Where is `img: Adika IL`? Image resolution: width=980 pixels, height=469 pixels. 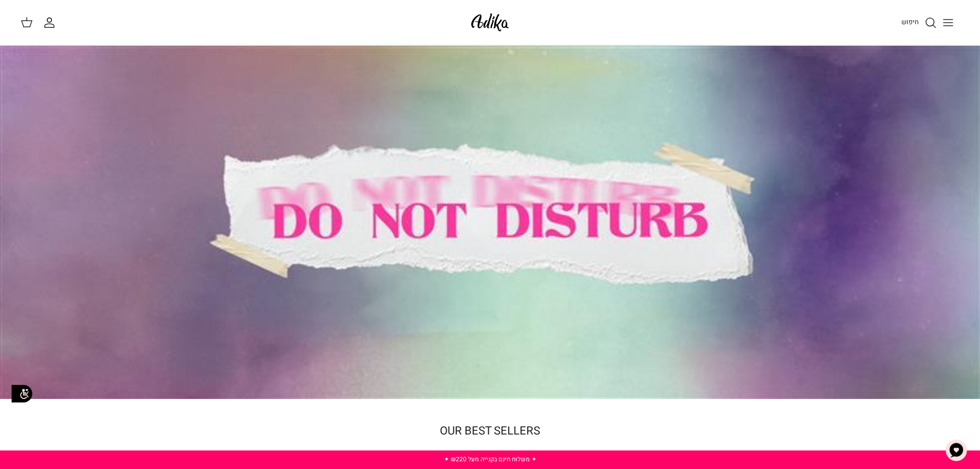
img: Adika IL is located at coordinates (490, 22).